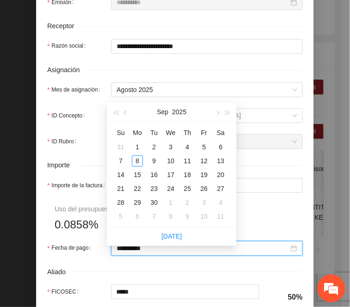  Describe the element at coordinates (185, 292) in the screenshot. I see `input: FICOSEC:` at that location.